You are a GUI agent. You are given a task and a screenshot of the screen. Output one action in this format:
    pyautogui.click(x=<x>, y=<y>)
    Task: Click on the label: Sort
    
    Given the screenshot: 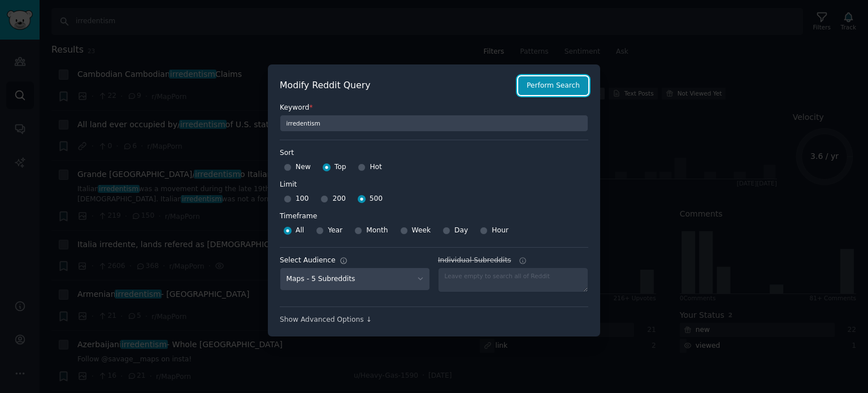 What is the action you would take?
    pyautogui.click(x=434, y=153)
    